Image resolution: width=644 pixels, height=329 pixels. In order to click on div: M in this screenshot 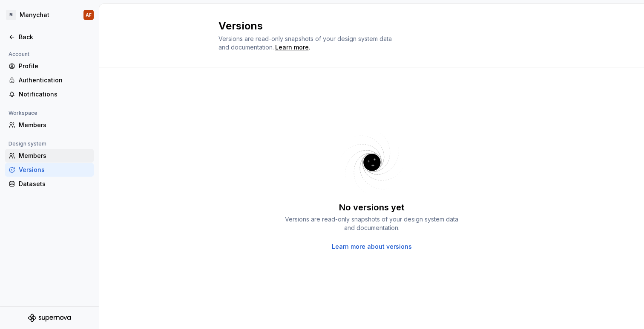, I will do `click(11, 15)`.